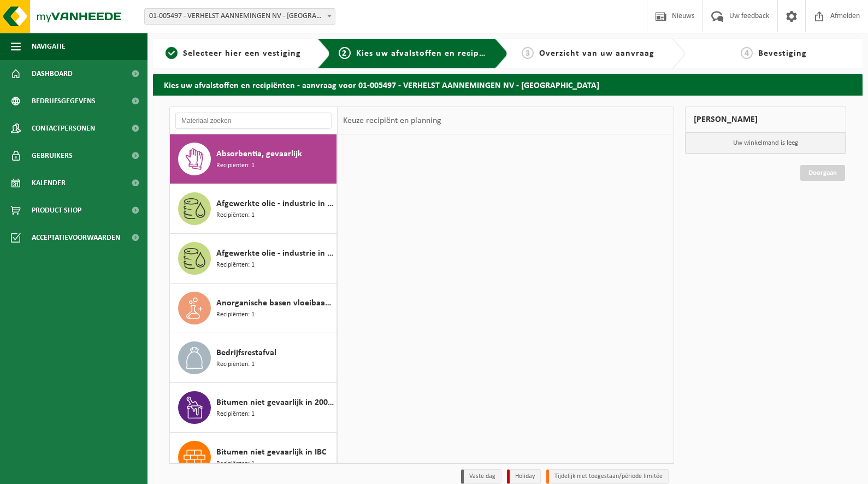  Describe the element at coordinates (253, 159) in the screenshot. I see `button: Absorbentia, gevaarlijk Recipiënten: 1` at that location.